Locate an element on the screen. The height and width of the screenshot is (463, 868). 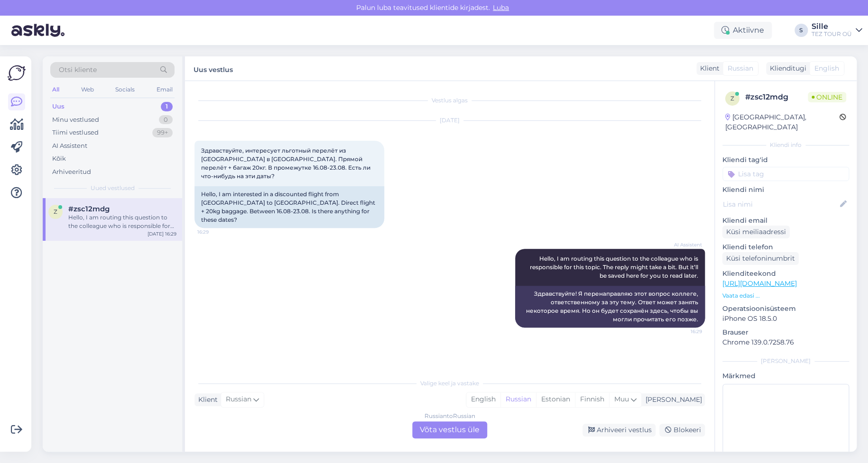
div: Sille is located at coordinates (831, 27).